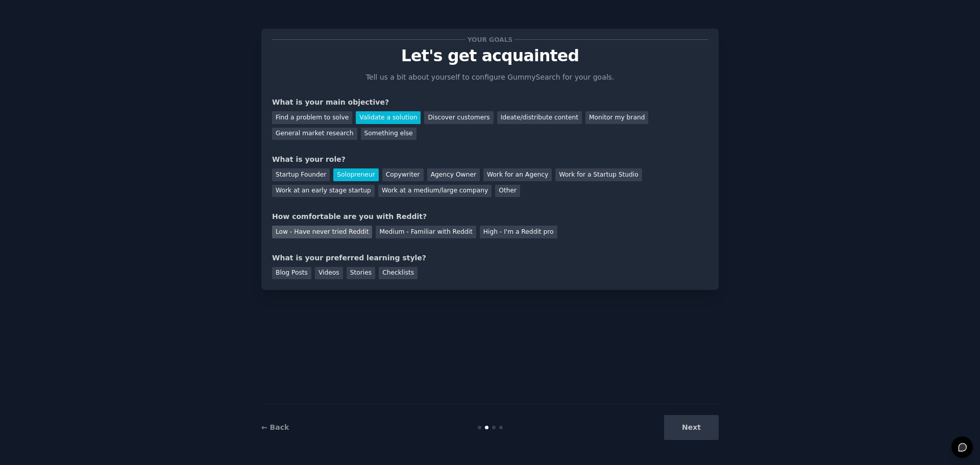  What do you see at coordinates (361, 273) in the screenshot?
I see `div: Stories` at bounding box center [361, 273].